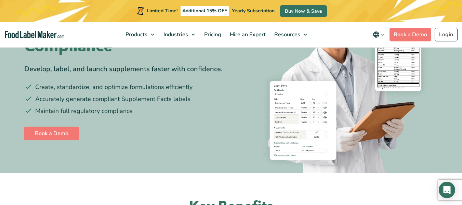  I want to click on a: Industries, so click(179, 35).